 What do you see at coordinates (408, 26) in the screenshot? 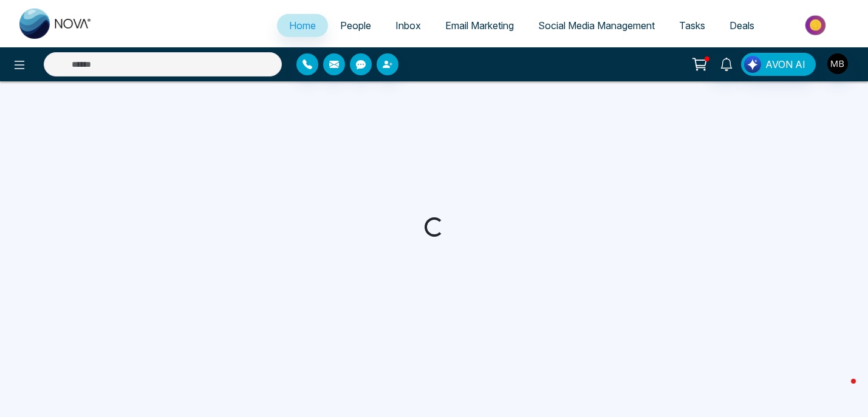
I see `a: Inbox` at bounding box center [408, 26].